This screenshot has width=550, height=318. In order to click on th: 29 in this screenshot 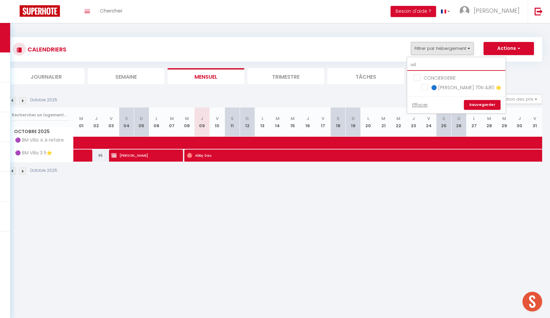, I will do `click(505, 122)`.